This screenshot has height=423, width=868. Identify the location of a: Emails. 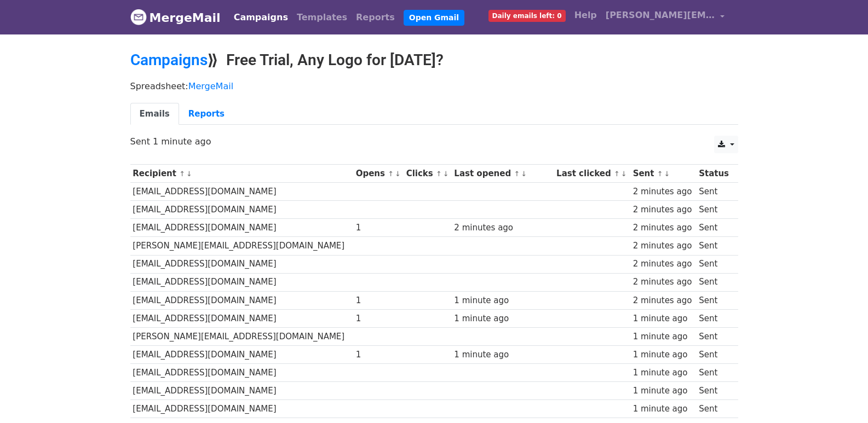
(154, 114).